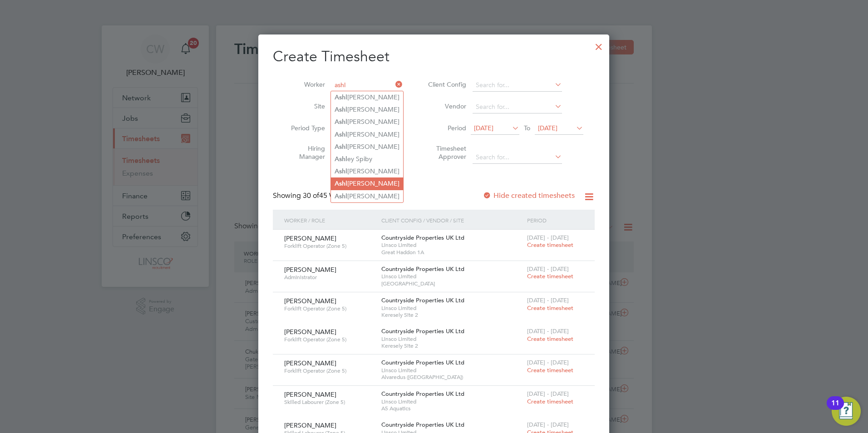  I want to click on label: Period Type, so click(305, 128).